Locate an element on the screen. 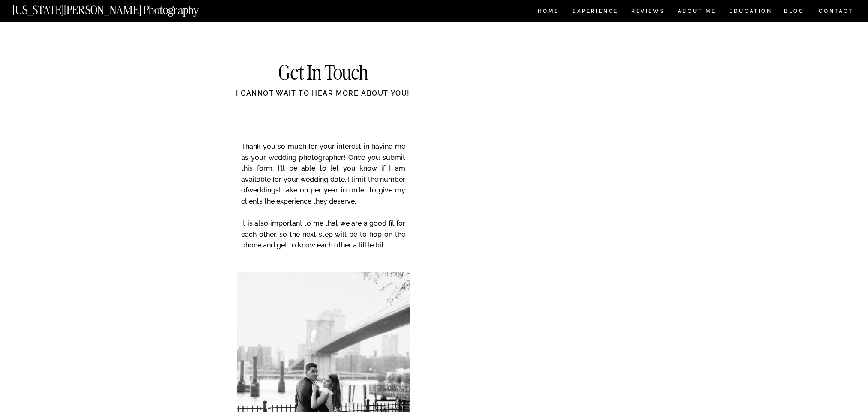  nav: ABOUT ME is located at coordinates (697, 12).